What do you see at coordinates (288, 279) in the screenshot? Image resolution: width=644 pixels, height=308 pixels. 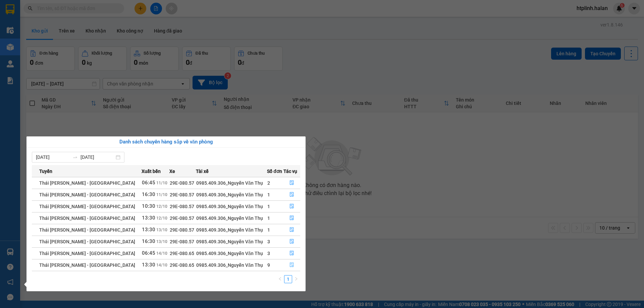 I see `li: 1` at bounding box center [288, 279].